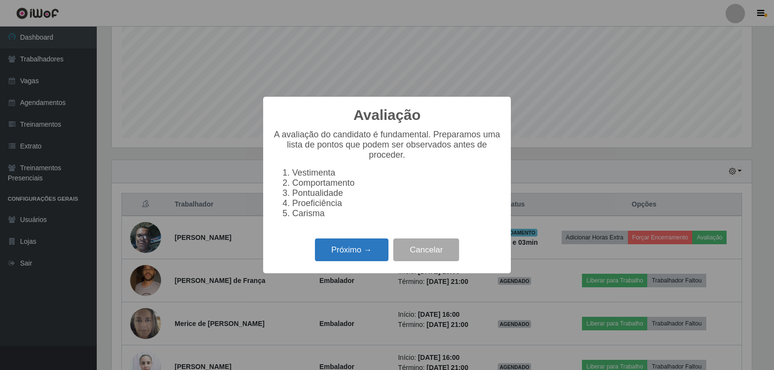 This screenshot has width=774, height=370. Describe the element at coordinates (397, 183) in the screenshot. I see `li: Comportamento` at that location.